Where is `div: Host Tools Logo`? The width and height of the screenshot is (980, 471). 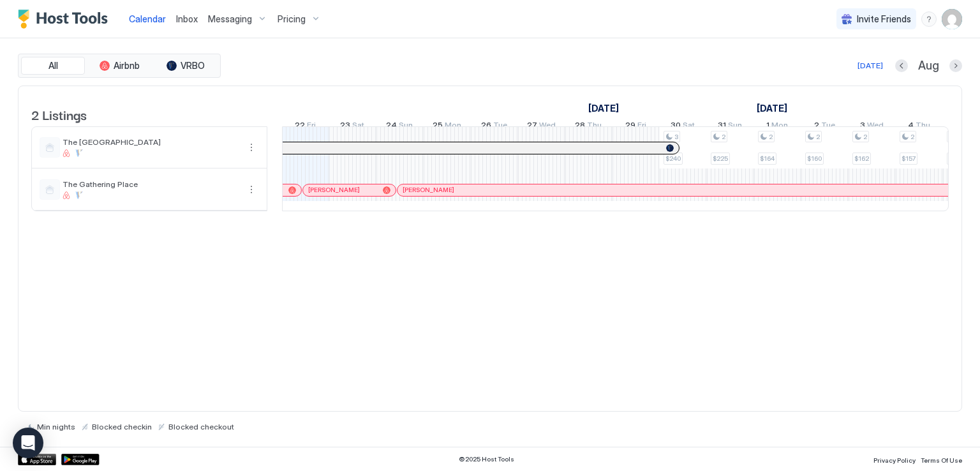 div: Host Tools Logo is located at coordinates (66, 19).